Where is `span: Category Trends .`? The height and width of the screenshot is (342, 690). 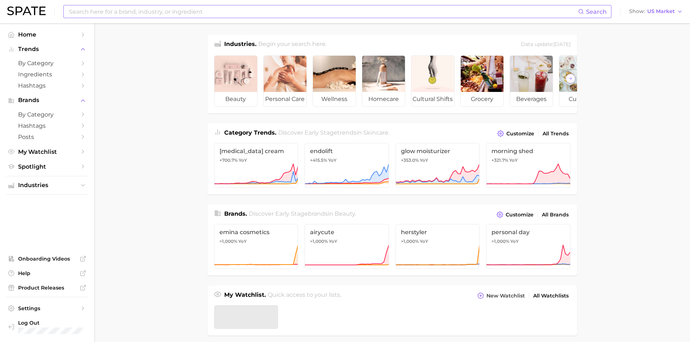
span: Category Trends . is located at coordinates (250, 133).